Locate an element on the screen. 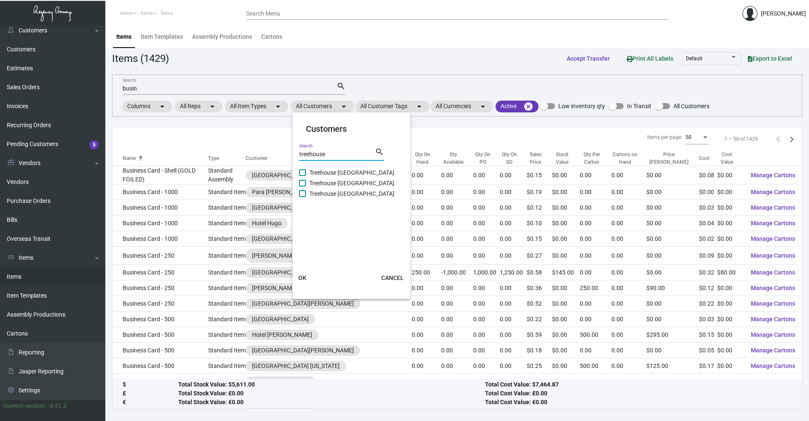 Image resolution: width=809 pixels, height=421 pixels. mat-icon: search is located at coordinates (379, 152).